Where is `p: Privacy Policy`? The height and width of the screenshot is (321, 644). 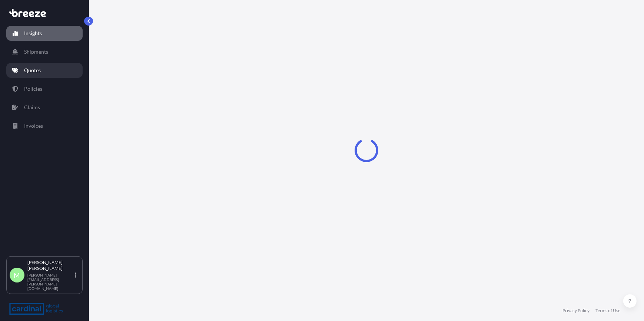 p: Privacy Policy is located at coordinates (576, 310).